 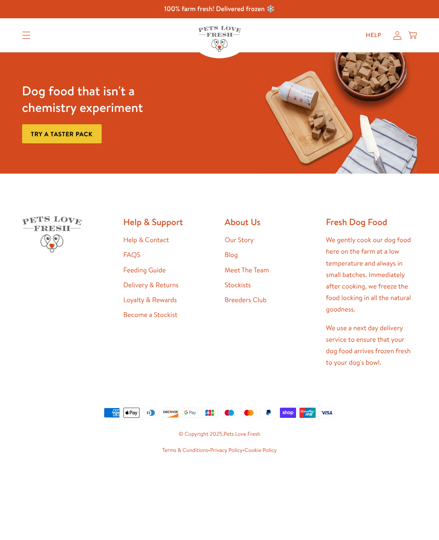 What do you see at coordinates (150, 300) in the screenshot?
I see `a: Loyalty & Rewards` at bounding box center [150, 300].